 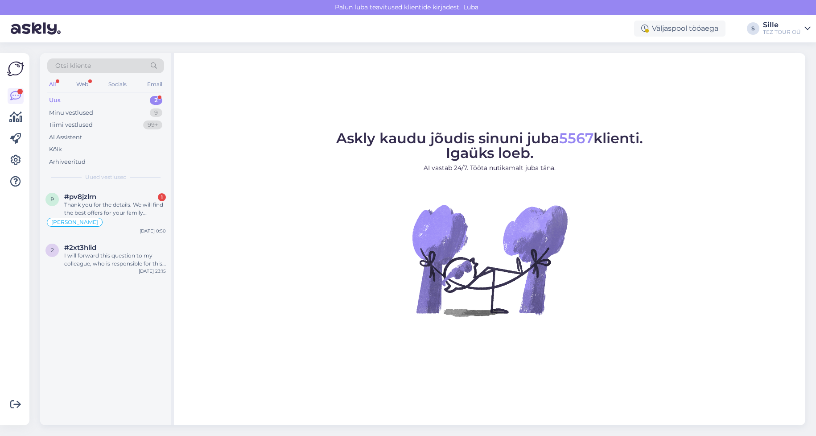 I want to click on div: I will forward this question to my colleague, who is responsible for this. The reply will be here..., so click(x=115, y=260).